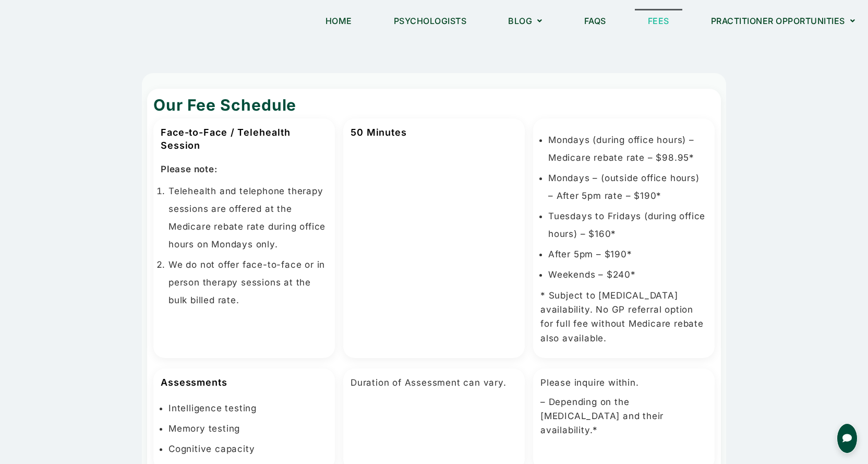  Describe the element at coordinates (248, 428) in the screenshot. I see `li: Memory testing` at that location.